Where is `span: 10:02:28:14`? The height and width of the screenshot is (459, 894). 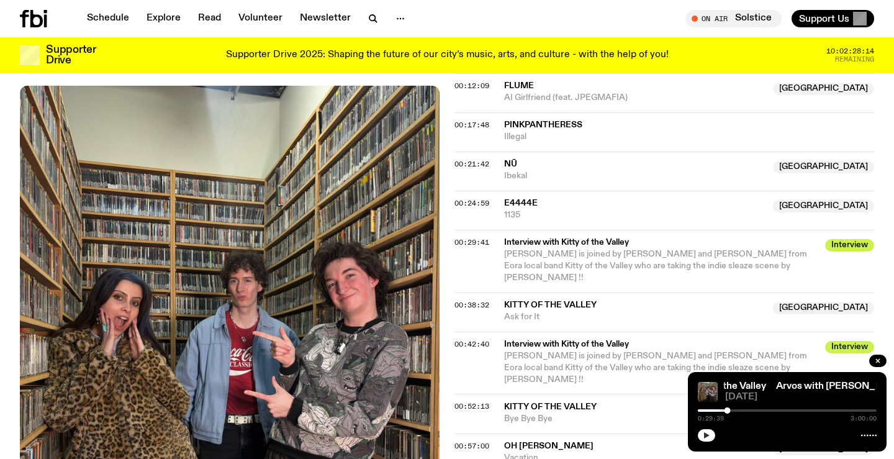
span: 10:02:28:14 is located at coordinates (850, 51).